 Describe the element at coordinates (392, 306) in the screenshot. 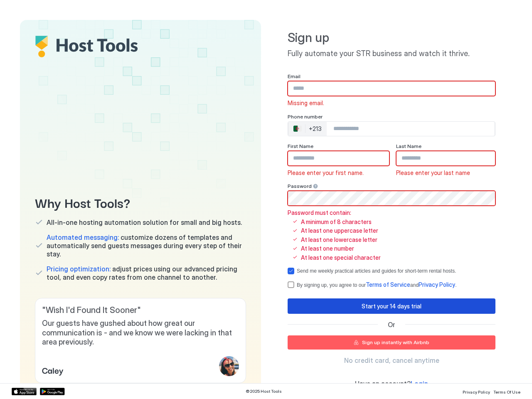

I see `div: Start your 14 days trial` at that location.